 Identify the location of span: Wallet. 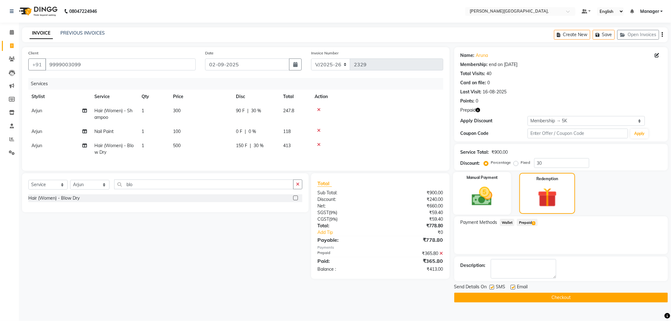
(507, 223).